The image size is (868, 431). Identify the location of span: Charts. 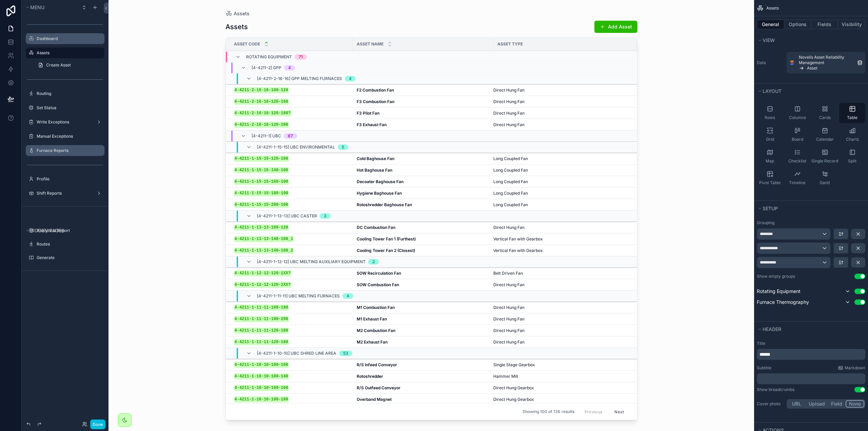
(852, 139).